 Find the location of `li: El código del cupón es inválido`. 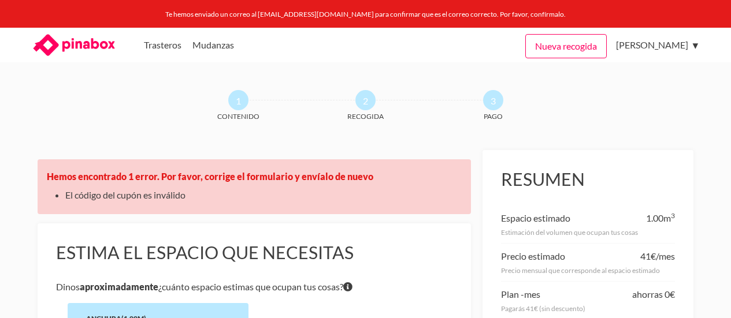

li: El código del cupón es inválido is located at coordinates (263, 195).